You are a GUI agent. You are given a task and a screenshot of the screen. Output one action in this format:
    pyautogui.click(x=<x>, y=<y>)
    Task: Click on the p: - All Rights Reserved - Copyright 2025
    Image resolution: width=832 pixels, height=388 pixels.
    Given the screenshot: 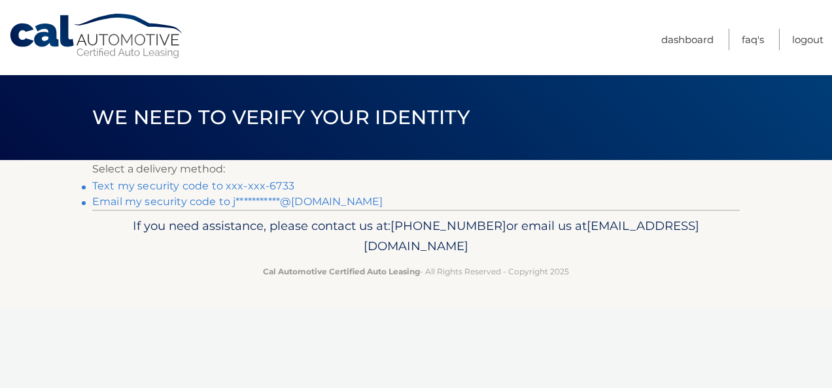 What is the action you would take?
    pyautogui.click(x=416, y=271)
    